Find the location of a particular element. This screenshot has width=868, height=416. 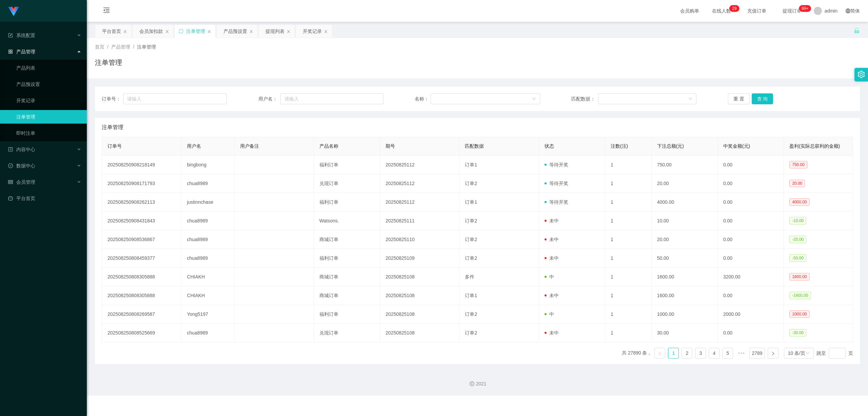

td: 202508250908431843 is located at coordinates (141, 221).